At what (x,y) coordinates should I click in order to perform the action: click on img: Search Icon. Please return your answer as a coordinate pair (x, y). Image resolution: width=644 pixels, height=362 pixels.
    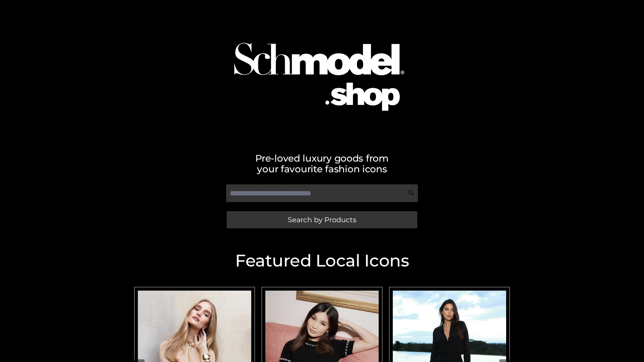
    Looking at the image, I should click on (411, 193).